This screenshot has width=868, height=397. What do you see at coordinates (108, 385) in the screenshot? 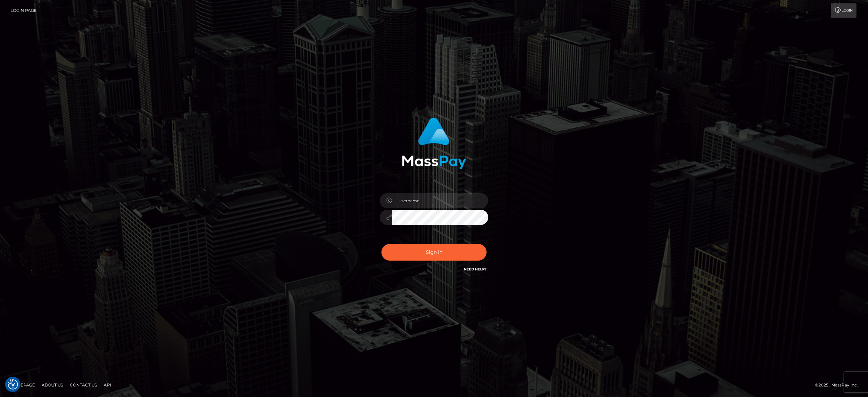
I see `a: API` at bounding box center [108, 385].